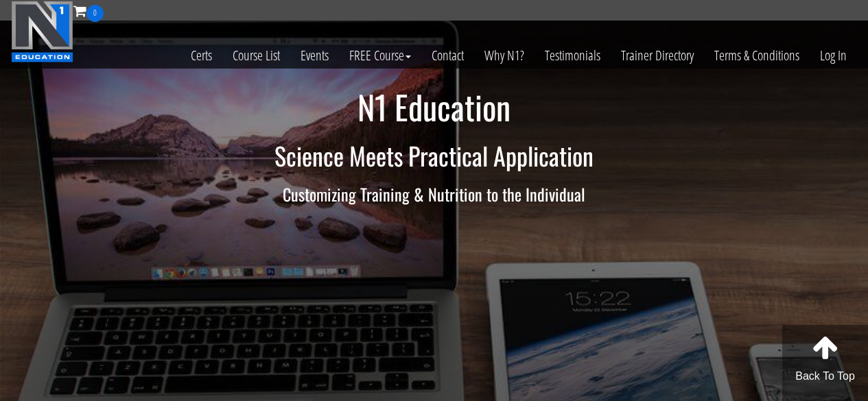  What do you see at coordinates (380, 56) in the screenshot?
I see `a: FREE Course` at bounding box center [380, 56].